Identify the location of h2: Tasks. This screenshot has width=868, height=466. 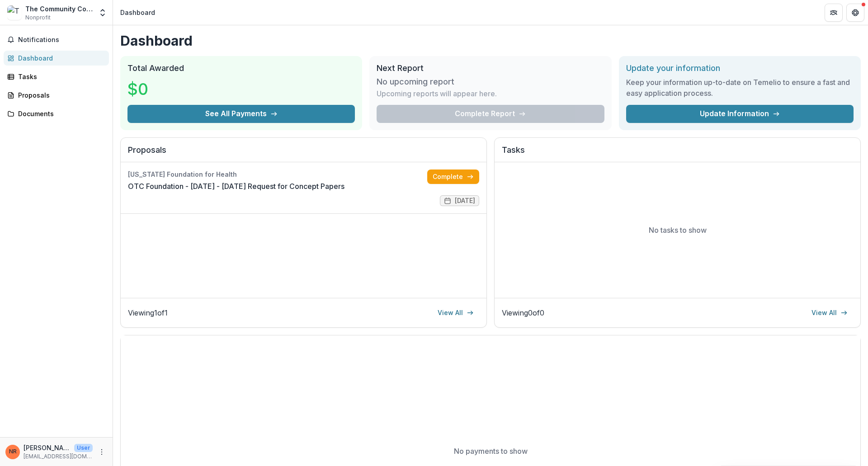
(678, 154).